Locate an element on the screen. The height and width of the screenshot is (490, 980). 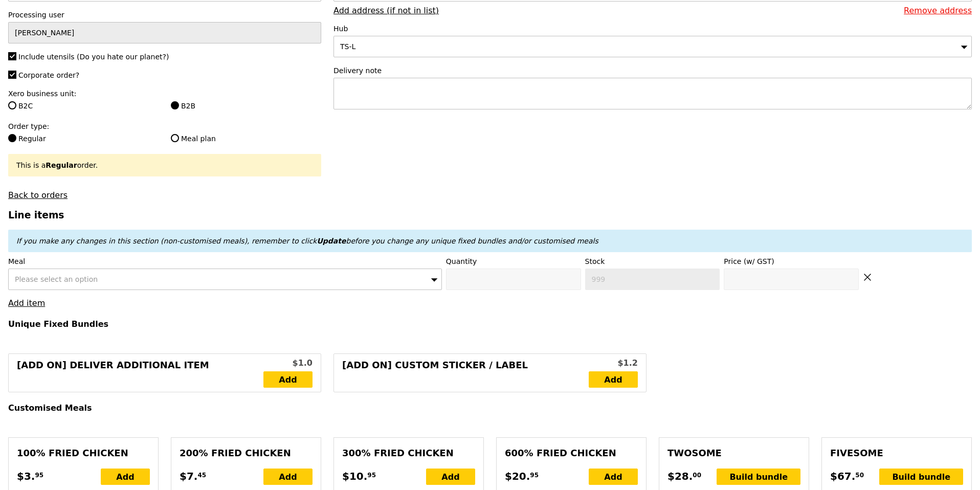
span: $7. is located at coordinates (188, 476).